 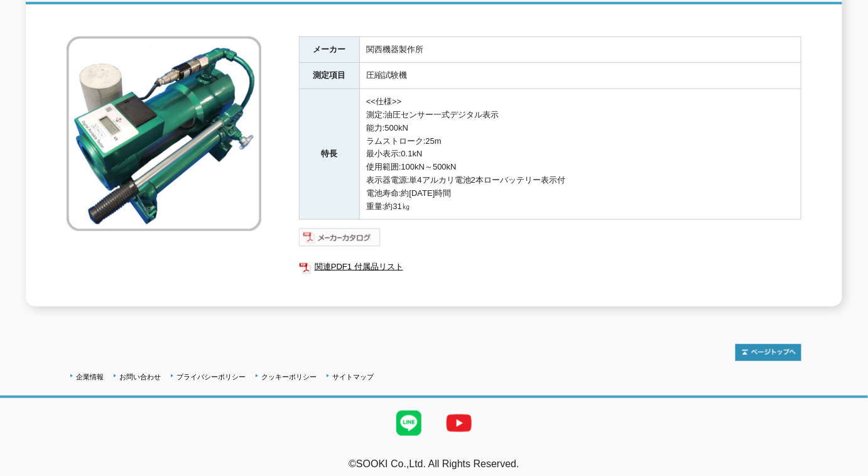 I want to click on img: YouTube, so click(x=459, y=423).